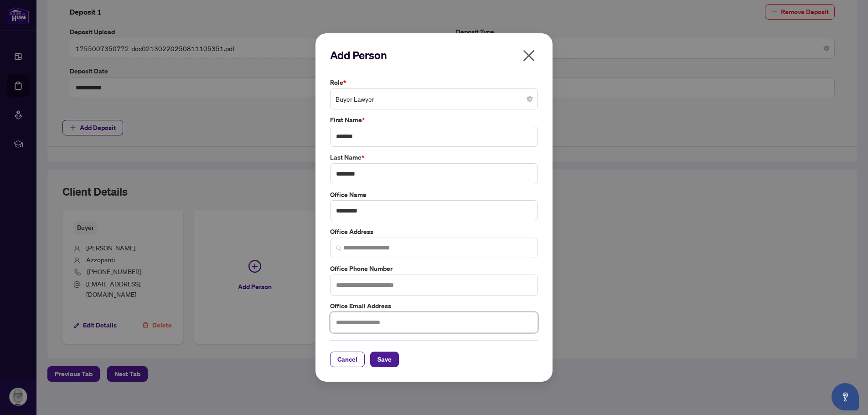 The height and width of the screenshot is (415, 868). Describe the element at coordinates (845, 397) in the screenshot. I see `button: Open asap` at that location.